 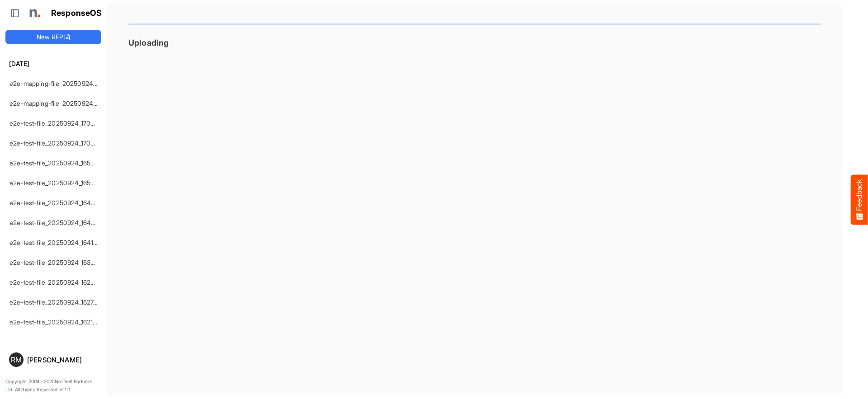 I want to click on a: e2e-test-file_20250924_162142, so click(x=55, y=322).